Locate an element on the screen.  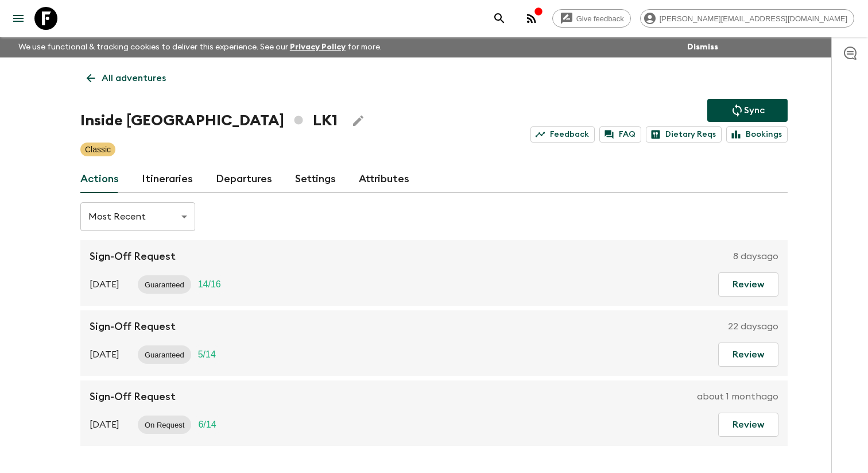
button: Sync adventure departures to the booking engine is located at coordinates (748, 110).